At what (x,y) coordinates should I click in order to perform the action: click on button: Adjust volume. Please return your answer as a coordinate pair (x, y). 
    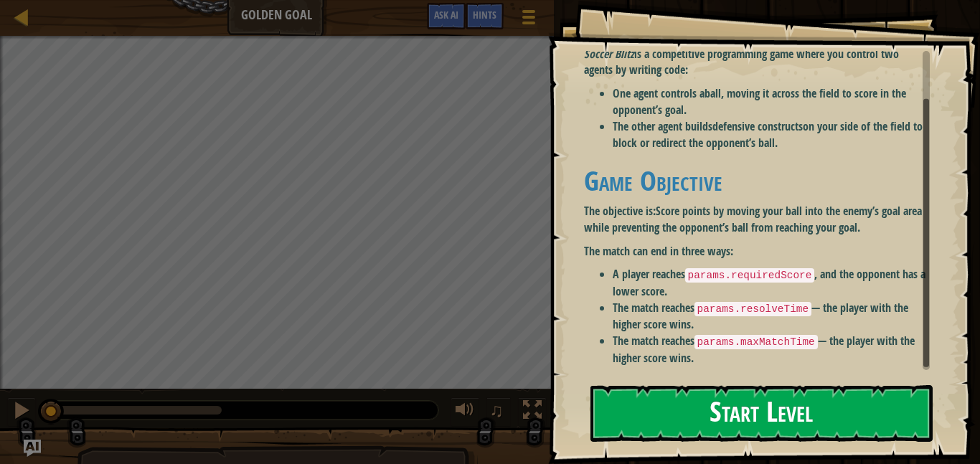
    Looking at the image, I should click on (465, 412).